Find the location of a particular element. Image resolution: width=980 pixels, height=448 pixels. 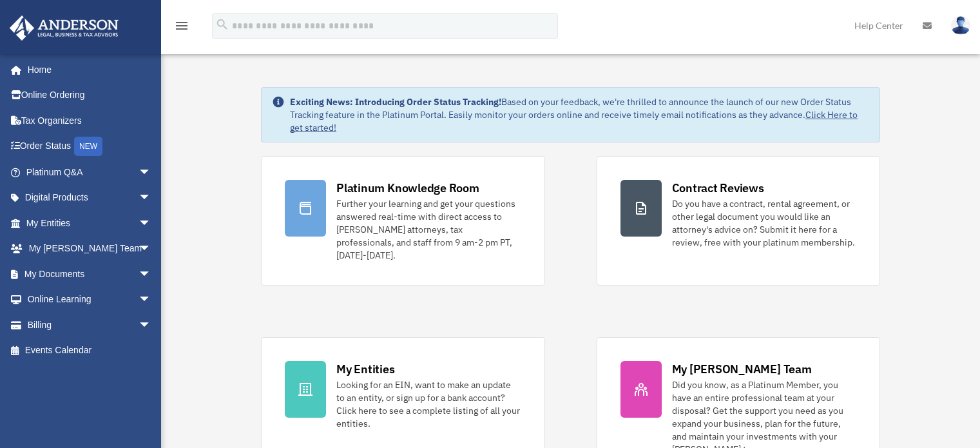

a: Home is located at coordinates (86, 70).